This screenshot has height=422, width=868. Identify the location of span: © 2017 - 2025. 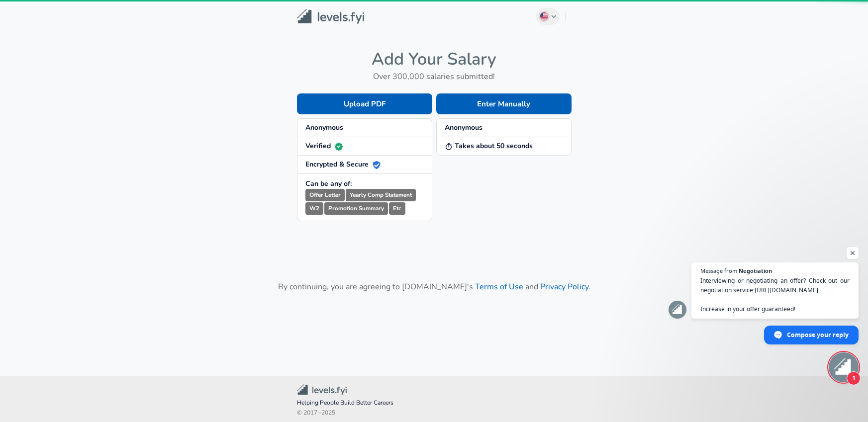
(434, 413).